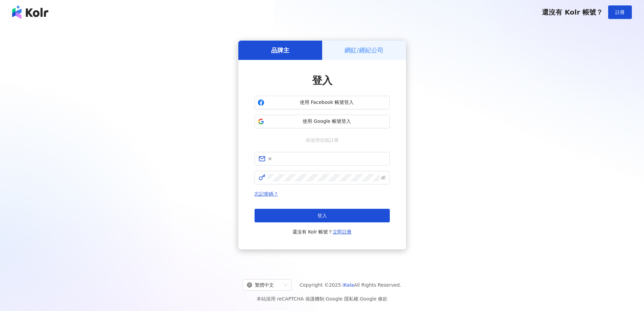 The height and width of the screenshot is (311, 644). I want to click on div: 繁體中文, so click(264, 285).